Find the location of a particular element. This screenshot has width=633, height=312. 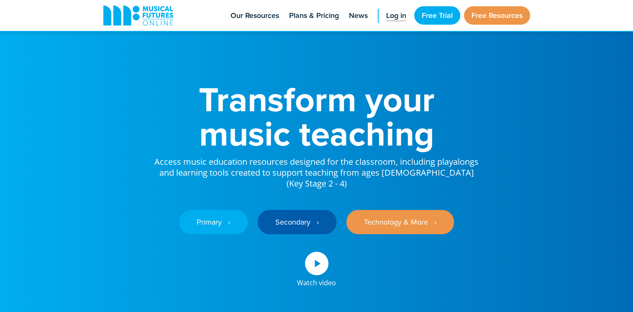

span: Plans & Pricing is located at coordinates (314, 15).